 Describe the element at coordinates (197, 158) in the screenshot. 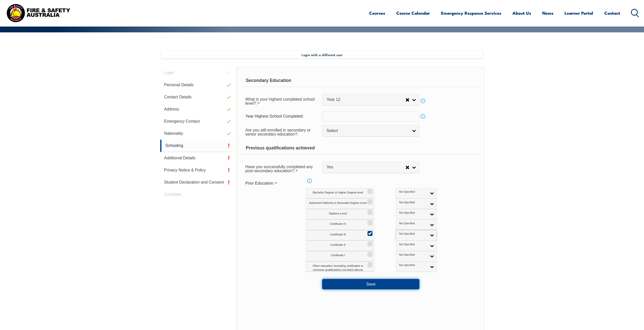

I see `a: Additional Details` at that location.